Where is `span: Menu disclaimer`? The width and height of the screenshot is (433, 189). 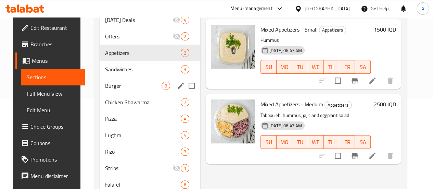
span: Menu disclaimer is located at coordinates (55, 176).